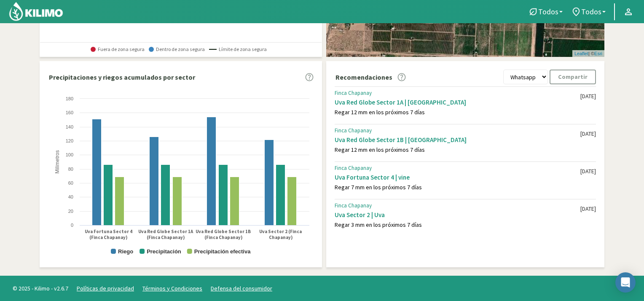 The height and width of the screenshot is (301, 644). What do you see at coordinates (242, 288) in the screenshot?
I see `a: Defensa del consumidor` at bounding box center [242, 288].